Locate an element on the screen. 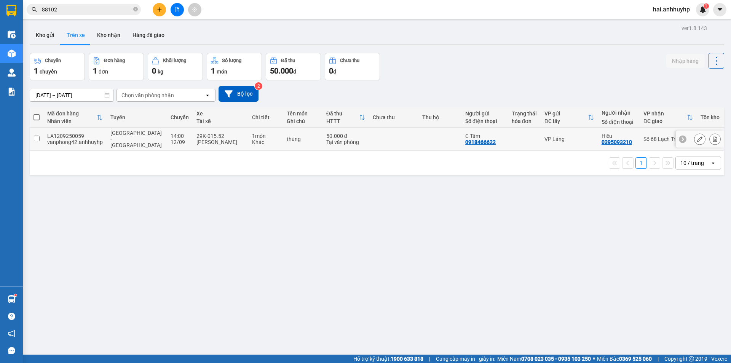 The image size is (731, 363). div: hóa đơn is located at coordinates (524, 121).